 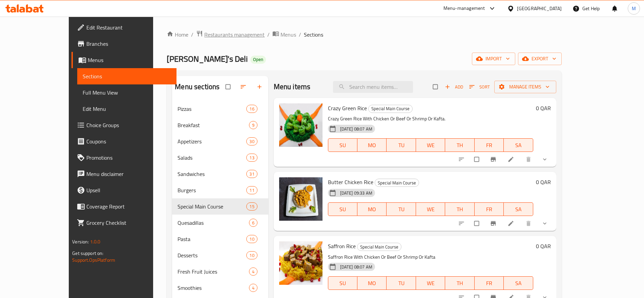 I want to click on span: M, so click(x=634, y=9).